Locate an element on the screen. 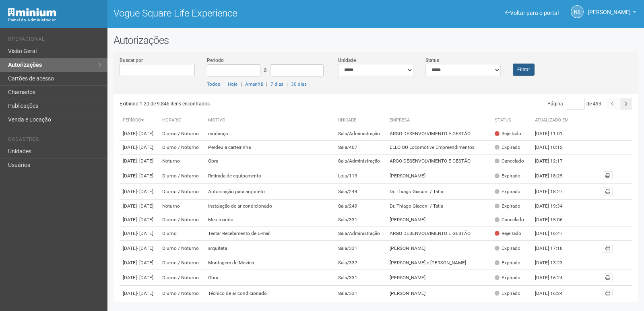 The height and width of the screenshot is (311, 644). td: Testar Recebimento de E-mail is located at coordinates (270, 234).